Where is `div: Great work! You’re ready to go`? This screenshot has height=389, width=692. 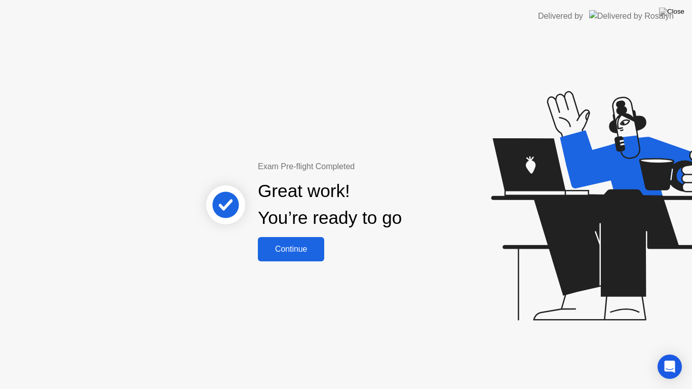 div: Great work! You’re ready to go is located at coordinates (330, 205).